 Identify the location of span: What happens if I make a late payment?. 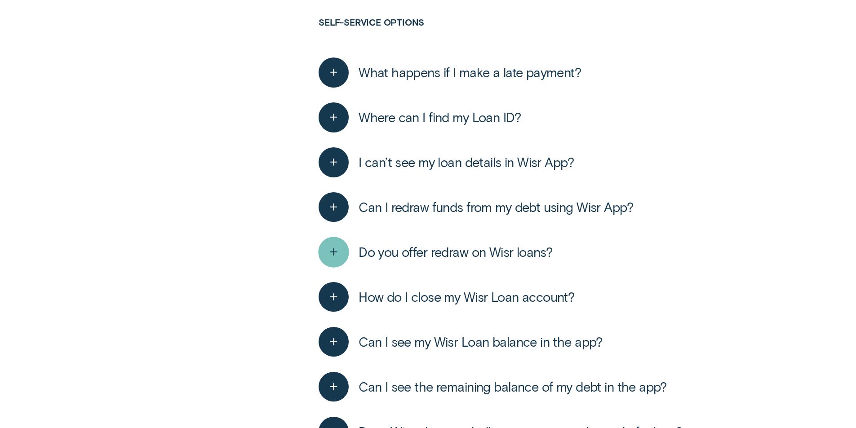
(469, 72).